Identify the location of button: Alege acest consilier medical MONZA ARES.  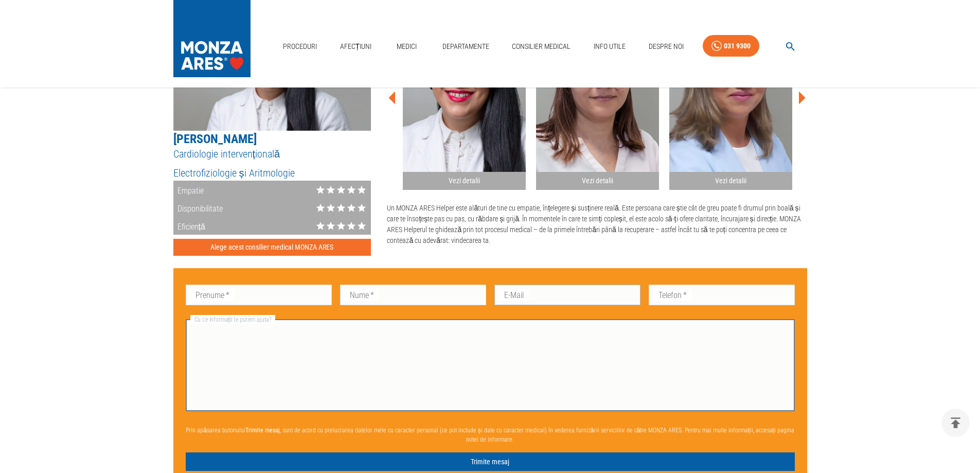
(272, 247).